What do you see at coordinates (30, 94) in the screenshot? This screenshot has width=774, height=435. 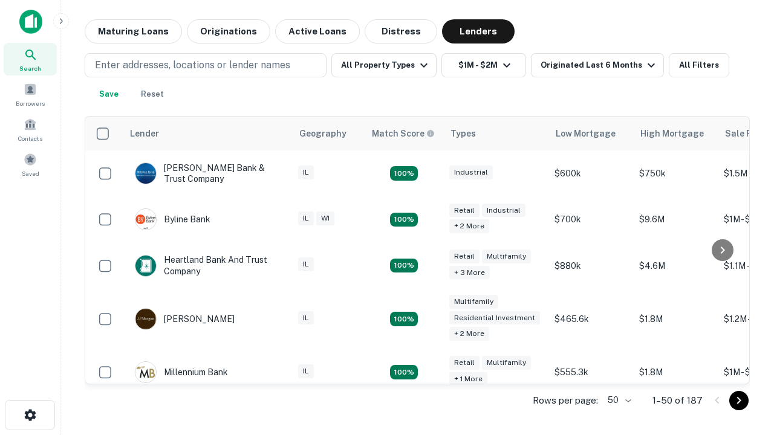 I see `a: Borrowers` at bounding box center [30, 94].